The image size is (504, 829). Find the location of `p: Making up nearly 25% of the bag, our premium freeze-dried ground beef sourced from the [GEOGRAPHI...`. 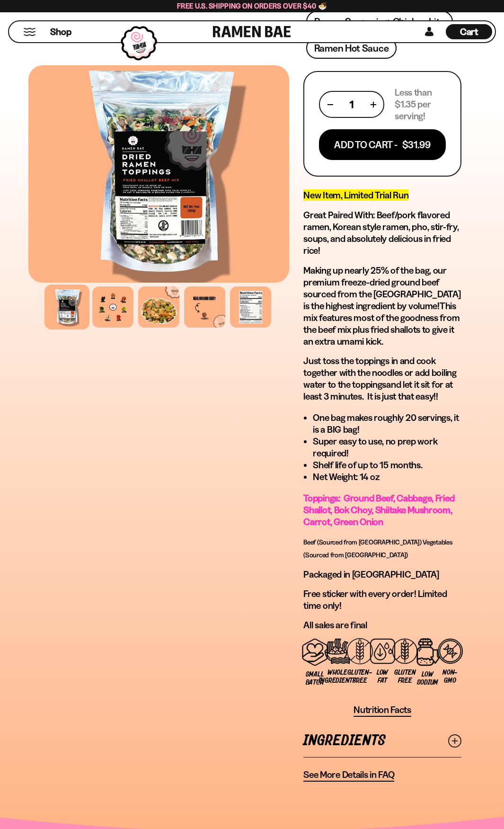

p: Making up nearly 25% of the bag, our premium freeze-dried ground beef sourced from the [GEOGRAPHI... is located at coordinates (383, 306).